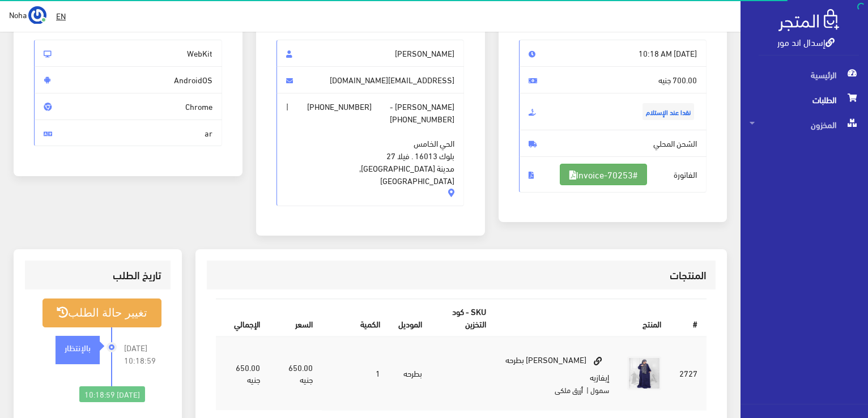 The height and width of the screenshot is (418, 868). I want to click on small: | أزرق ملكى, so click(572, 390).